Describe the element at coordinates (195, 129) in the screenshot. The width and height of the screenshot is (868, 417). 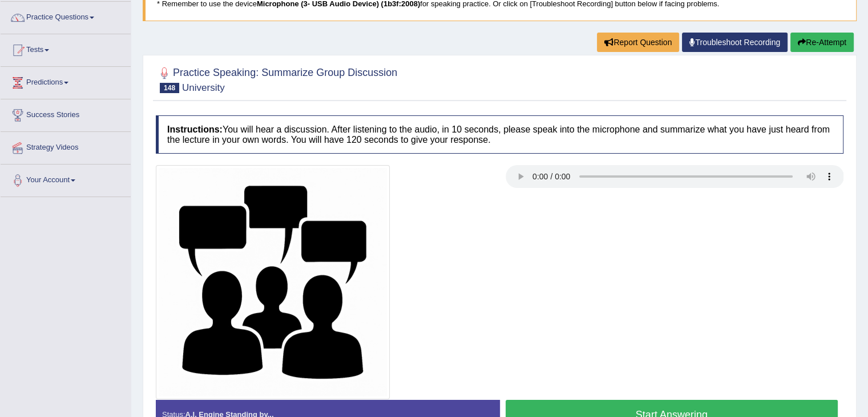
I see `b: Instructions:` at that location.